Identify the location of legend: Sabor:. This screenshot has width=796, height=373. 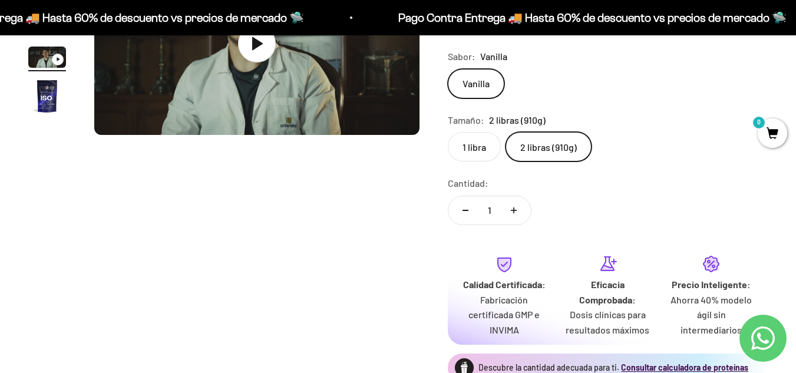
(461, 57).